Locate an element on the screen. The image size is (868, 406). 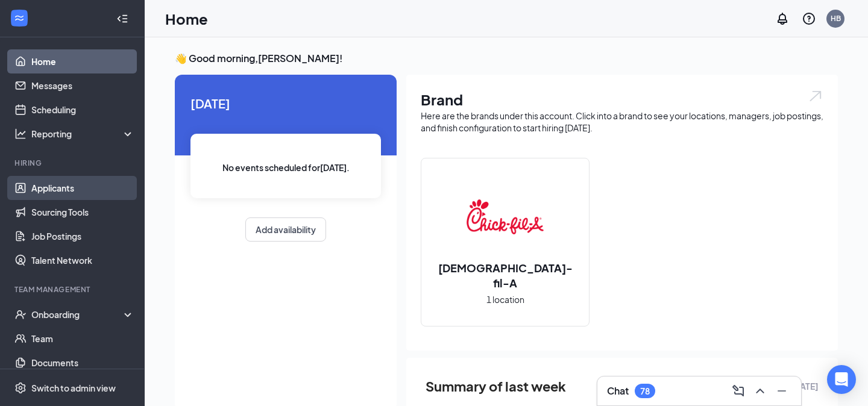
button: ComposeMessage is located at coordinates (738, 391).